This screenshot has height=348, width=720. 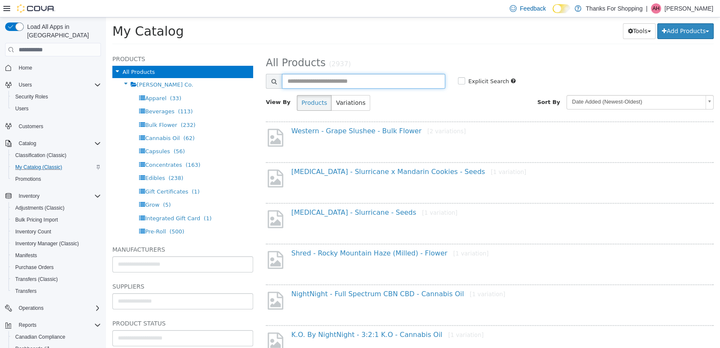 I want to click on a: Inventory Manager (Classic), so click(x=47, y=243).